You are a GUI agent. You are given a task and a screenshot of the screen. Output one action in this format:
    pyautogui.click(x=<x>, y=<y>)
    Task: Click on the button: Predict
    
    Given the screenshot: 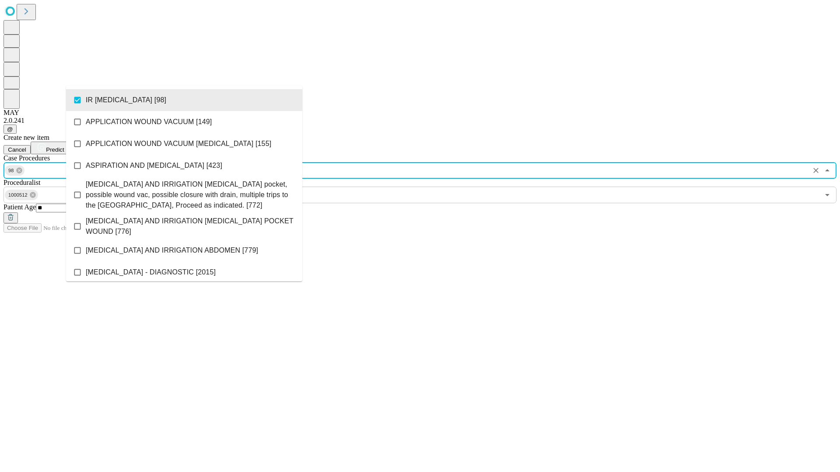 What is the action you would take?
    pyautogui.click(x=51, y=148)
    